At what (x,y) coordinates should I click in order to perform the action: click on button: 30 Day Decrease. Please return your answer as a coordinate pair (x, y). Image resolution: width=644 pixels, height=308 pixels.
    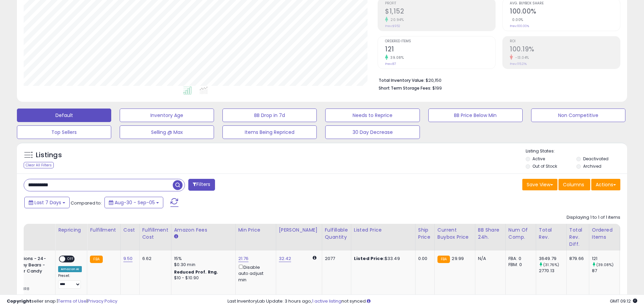
    Looking at the image, I should click on (372, 132).